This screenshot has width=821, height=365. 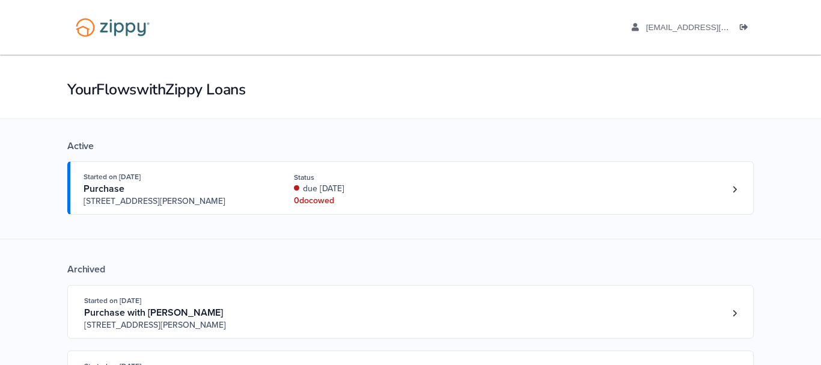 I want to click on a: edit profile, so click(x=707, y=29).